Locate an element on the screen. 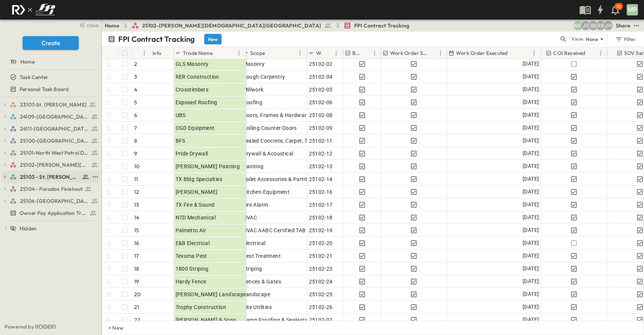 This screenshot has height=335, width=644. p: Scope is located at coordinates (257, 53).